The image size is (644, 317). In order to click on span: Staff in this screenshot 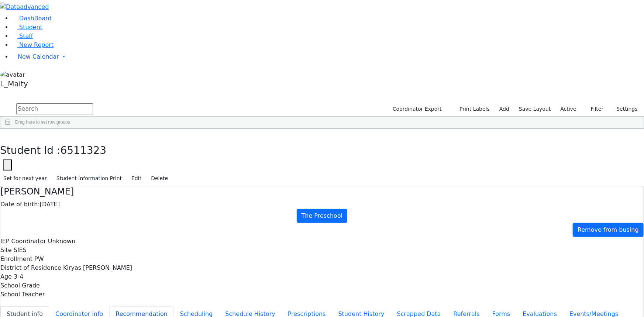, I will do `click(26, 36)`.